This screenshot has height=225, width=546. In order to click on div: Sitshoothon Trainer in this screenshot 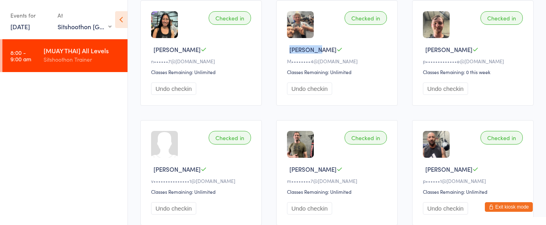, I will do `click(82, 59)`.